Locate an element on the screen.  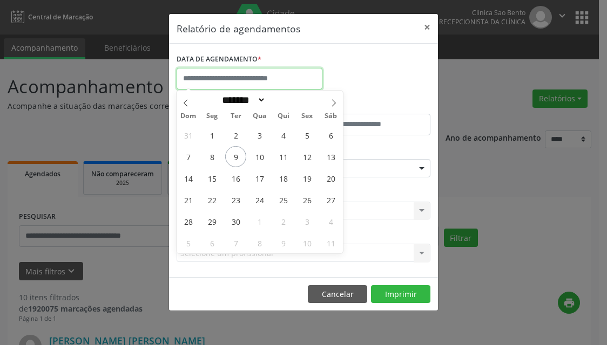
span: Qui is located at coordinates (283, 116).